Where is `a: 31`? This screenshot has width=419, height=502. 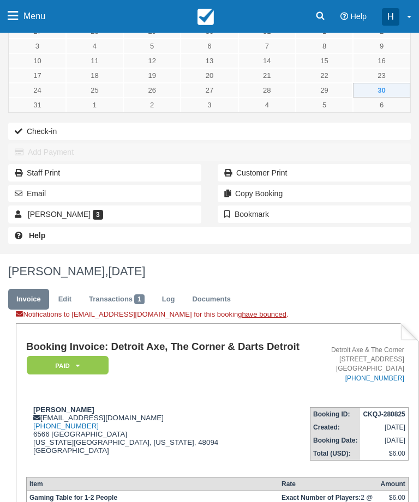
a: 31 is located at coordinates (37, 105).